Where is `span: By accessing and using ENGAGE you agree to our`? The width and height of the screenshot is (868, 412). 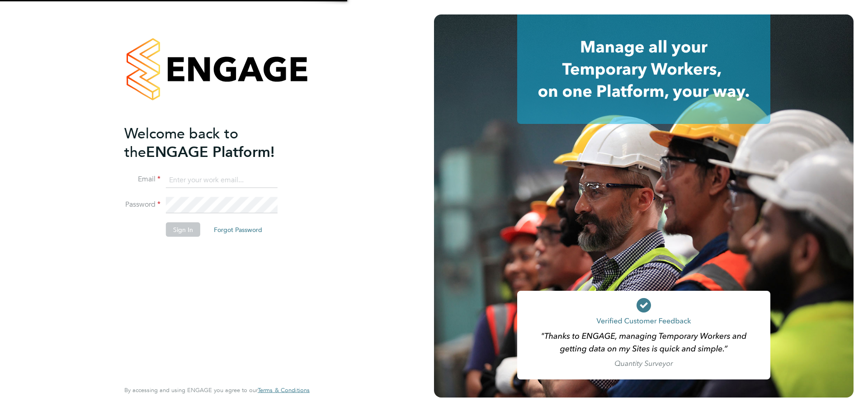 span: By accessing and using ENGAGE you agree to our is located at coordinates (217, 390).